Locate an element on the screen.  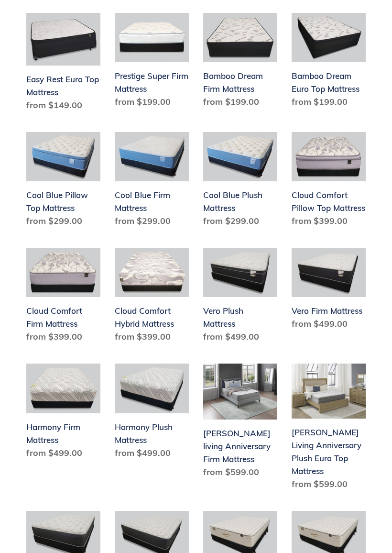
a: Cool Blue Plush Mattress is located at coordinates (240, 181).